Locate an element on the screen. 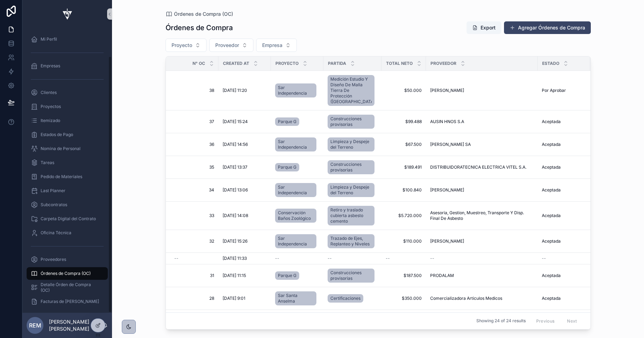 The height and width of the screenshot is (338, 644). a: Pedido de Materiales is located at coordinates (67, 177).